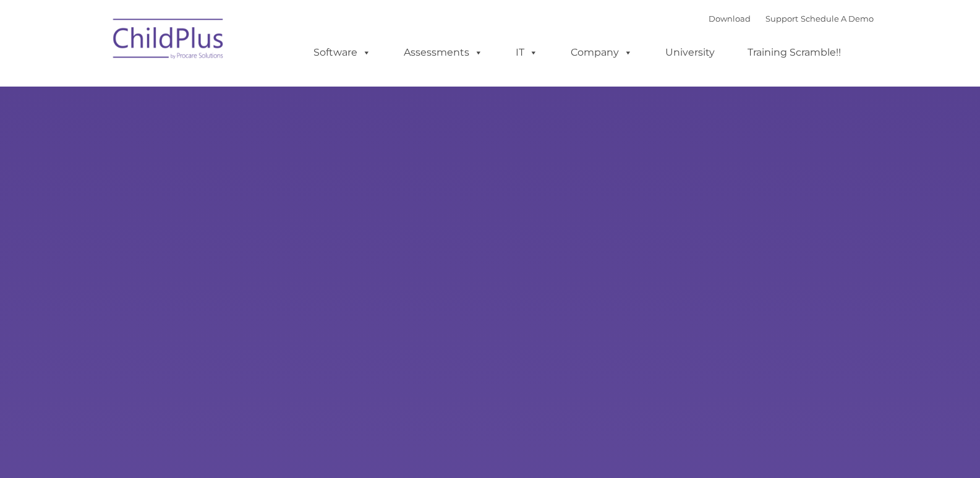 This screenshot has height=478, width=980. I want to click on a: Schedule A Demo, so click(837, 19).